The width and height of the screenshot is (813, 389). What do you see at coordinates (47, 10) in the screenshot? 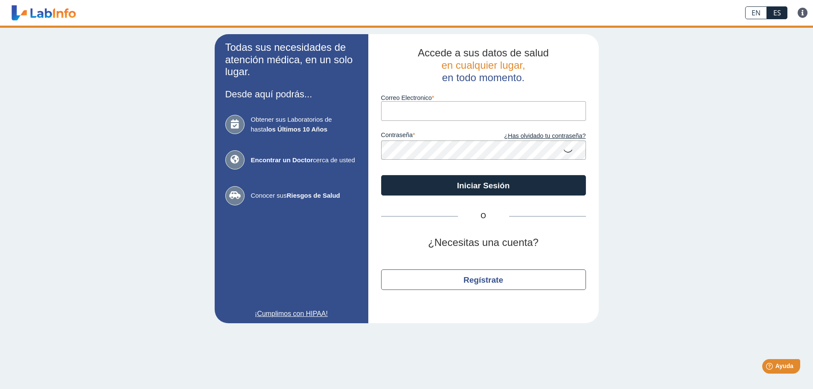
I see `span: Ayuda` at bounding box center [47, 10].